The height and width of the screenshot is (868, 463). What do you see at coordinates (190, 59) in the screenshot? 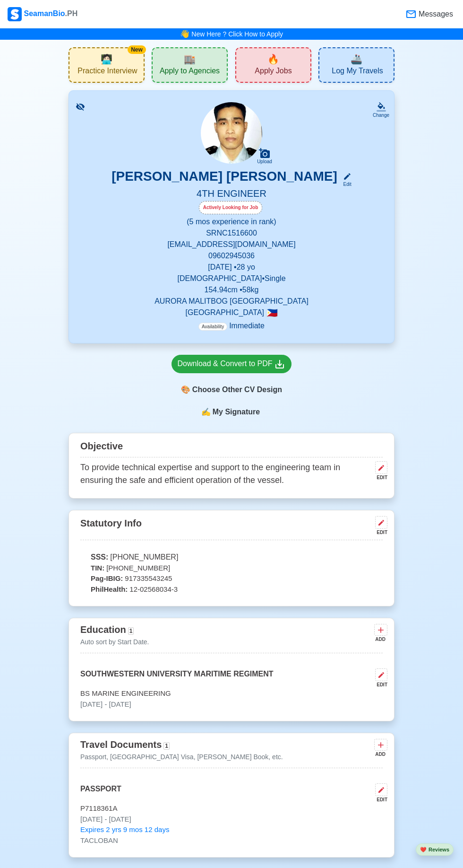
I see `span: agencies` at bounding box center [190, 59].